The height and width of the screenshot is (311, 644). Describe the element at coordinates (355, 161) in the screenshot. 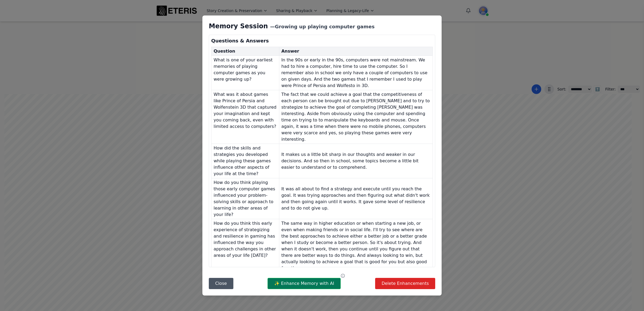

I see `td: It makes us a little bit sharp in our thoughts and weaker in our decisions. And so then in school...` at that location.